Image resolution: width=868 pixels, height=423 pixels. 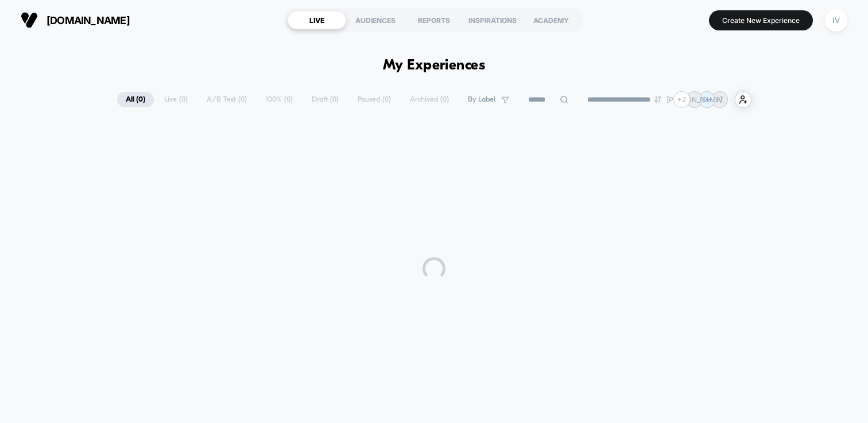 What do you see at coordinates (317, 20) in the screenshot?
I see `div: LIVE` at bounding box center [317, 20].